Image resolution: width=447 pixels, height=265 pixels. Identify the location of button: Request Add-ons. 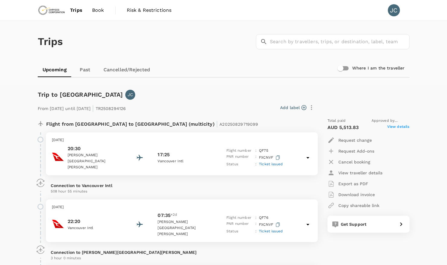
(351, 151).